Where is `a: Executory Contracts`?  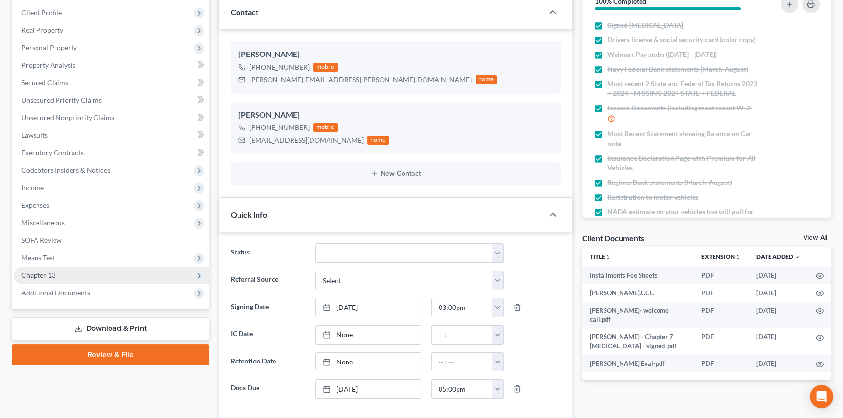 a: Executory Contracts is located at coordinates (111, 153).